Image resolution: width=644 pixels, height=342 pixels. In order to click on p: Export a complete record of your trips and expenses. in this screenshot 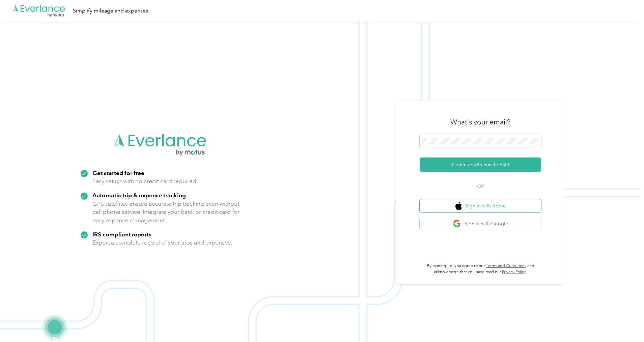, I will do `click(162, 243)`.